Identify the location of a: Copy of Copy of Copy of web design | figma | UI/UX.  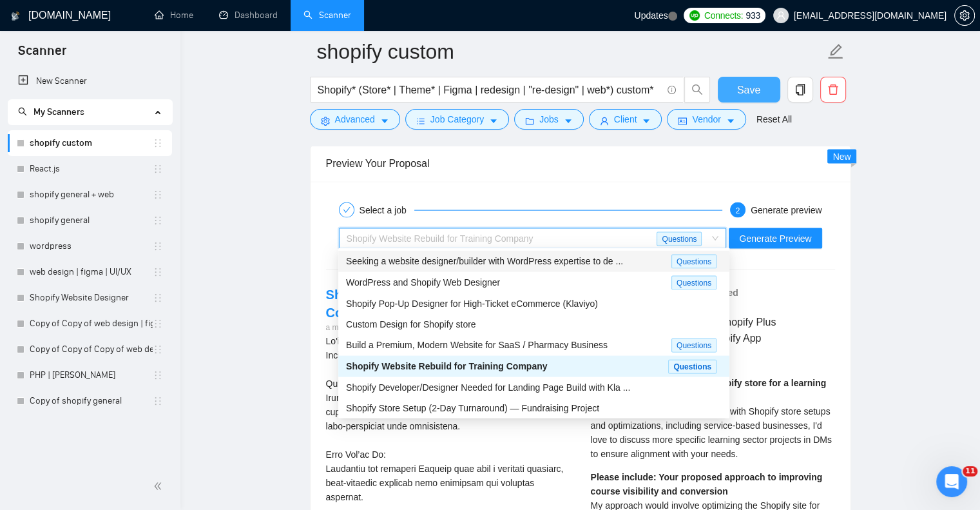
(91, 349).